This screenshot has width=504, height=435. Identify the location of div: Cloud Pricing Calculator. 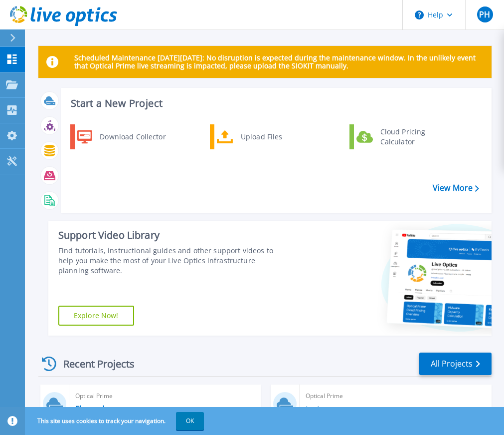
(413, 137).